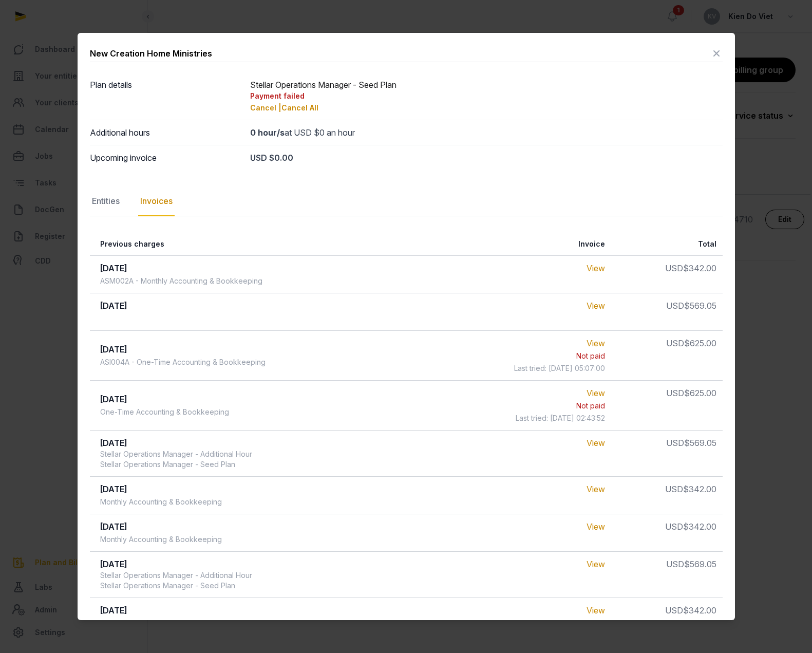 This screenshot has width=812, height=653. What do you see at coordinates (486, 96) in the screenshot?
I see `div: Payment failed` at bounding box center [486, 96].